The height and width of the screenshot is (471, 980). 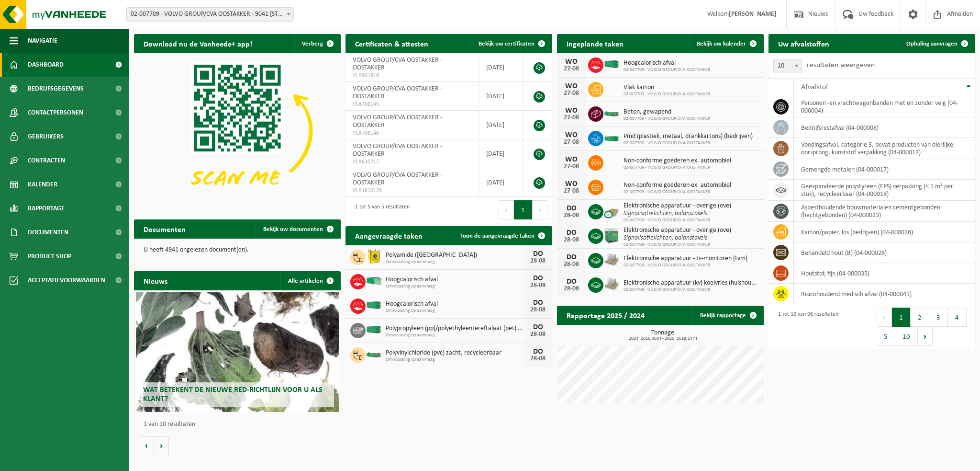 What do you see at coordinates (162, 445) in the screenshot?
I see `button: Volgende` at bounding box center [162, 445].